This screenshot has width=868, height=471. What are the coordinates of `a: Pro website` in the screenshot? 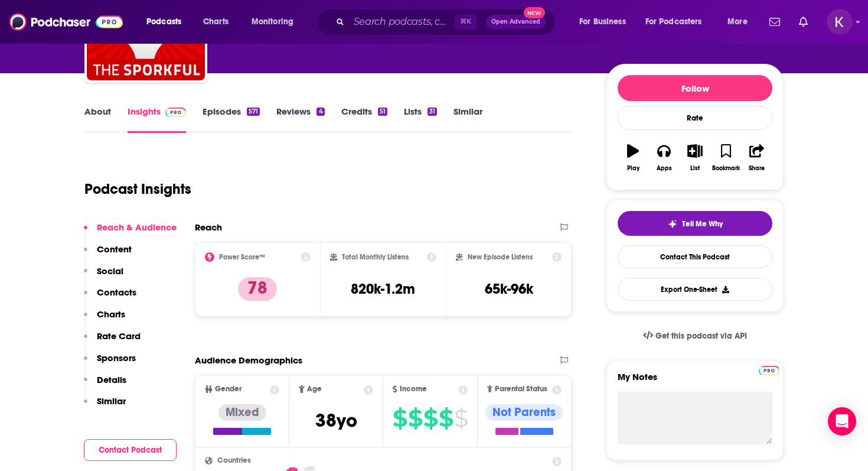 It's located at (769, 369).